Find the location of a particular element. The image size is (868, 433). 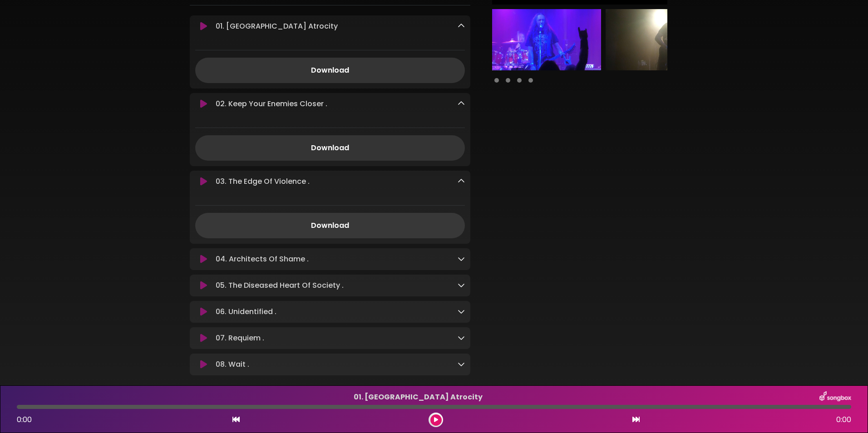

p: 04. Architects Of Shame . is located at coordinates (336, 259).